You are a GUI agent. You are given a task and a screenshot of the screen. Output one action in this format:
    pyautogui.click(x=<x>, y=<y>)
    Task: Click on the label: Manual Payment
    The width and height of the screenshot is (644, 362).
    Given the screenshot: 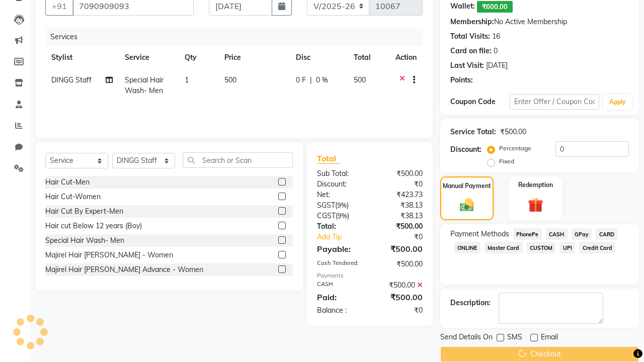 What is the action you would take?
    pyautogui.click(x=467, y=186)
    